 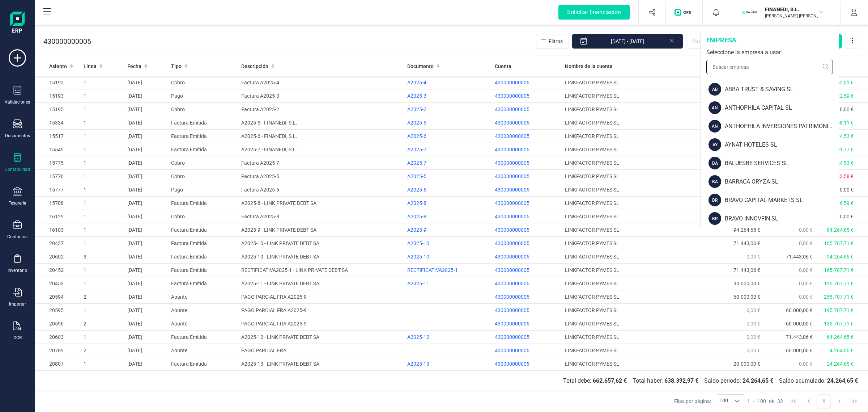 What do you see at coordinates (839, 297) in the screenshot?
I see `span: 255.707,71 €` at bounding box center [839, 297].